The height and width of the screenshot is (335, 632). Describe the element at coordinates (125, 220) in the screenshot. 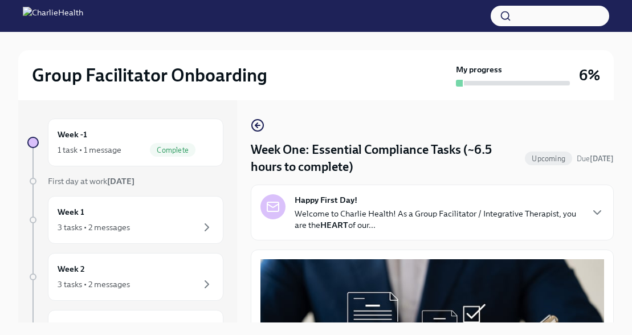

I see `a: Week 13 tasks • 2 messages` at that location.